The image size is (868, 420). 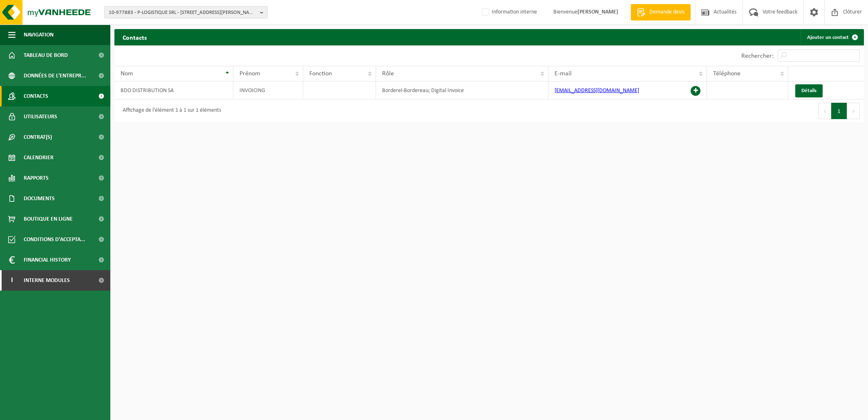 What do you see at coordinates (40, 116) in the screenshot?
I see `span: Utilisateurs` at bounding box center [40, 116].